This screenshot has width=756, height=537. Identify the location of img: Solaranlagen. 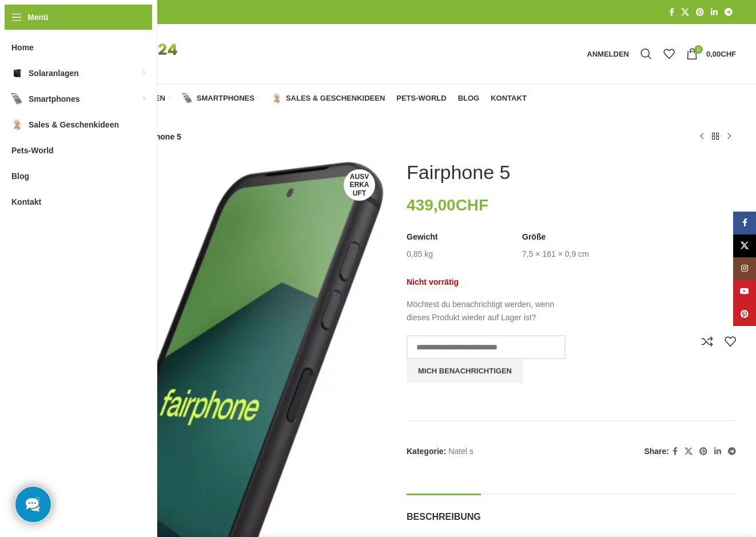
(17, 73).